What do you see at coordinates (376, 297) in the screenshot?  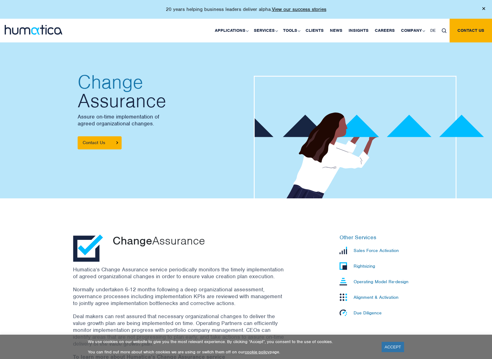 I see `p: Alignment & Activation` at bounding box center [376, 297].